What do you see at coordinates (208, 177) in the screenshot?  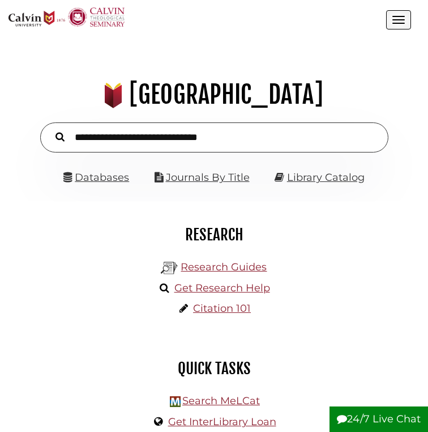 I see `a: Journals By Title` at bounding box center [208, 177].